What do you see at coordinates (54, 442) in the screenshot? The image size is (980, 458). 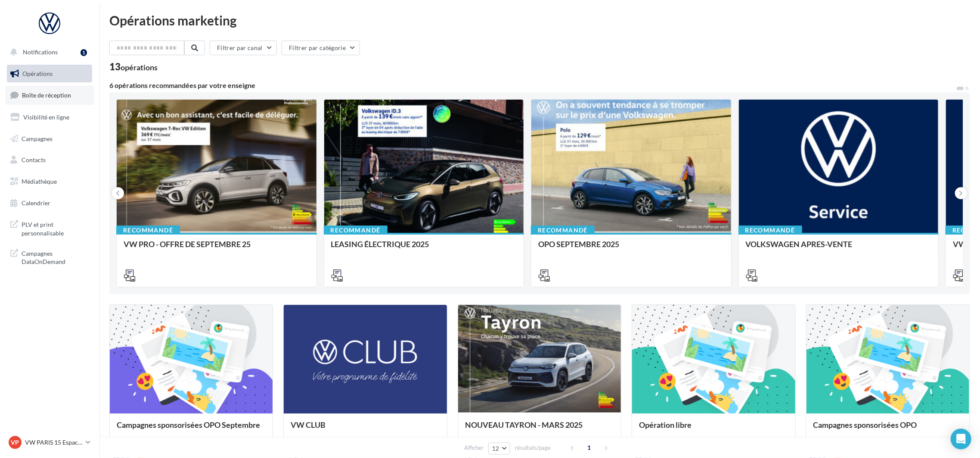 I see `p: VW PARIS 15 Espace Suffren` at bounding box center [54, 442].